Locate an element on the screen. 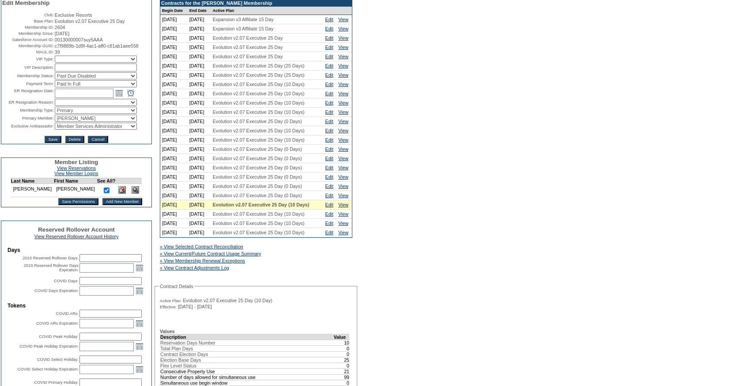  span: Election Base Days is located at coordinates (181, 360).